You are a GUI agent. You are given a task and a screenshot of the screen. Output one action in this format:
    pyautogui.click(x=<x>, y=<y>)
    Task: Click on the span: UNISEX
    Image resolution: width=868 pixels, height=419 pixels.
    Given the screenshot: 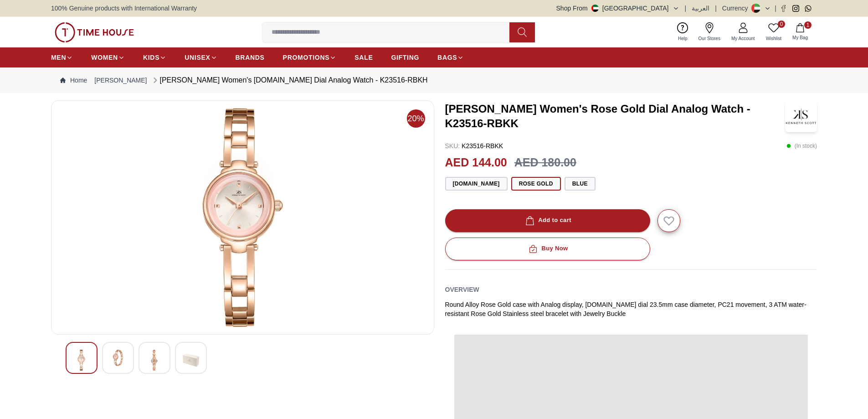 What is the action you would take?
    pyautogui.click(x=197, y=57)
    